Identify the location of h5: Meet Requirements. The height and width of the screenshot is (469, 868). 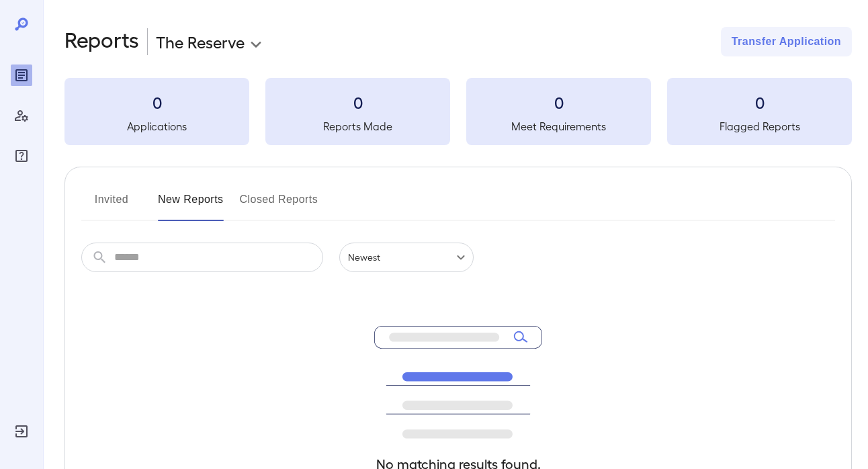
(558, 126).